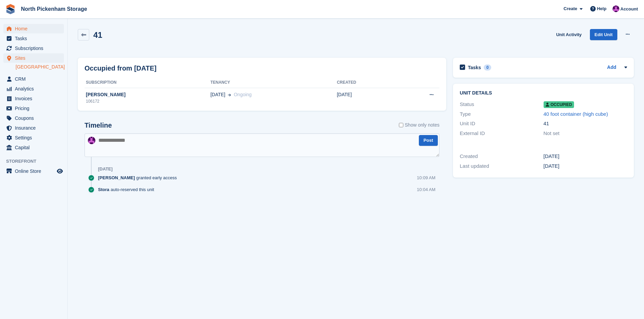 The width and height of the screenshot is (644, 319). I want to click on span: Help, so click(601, 9).